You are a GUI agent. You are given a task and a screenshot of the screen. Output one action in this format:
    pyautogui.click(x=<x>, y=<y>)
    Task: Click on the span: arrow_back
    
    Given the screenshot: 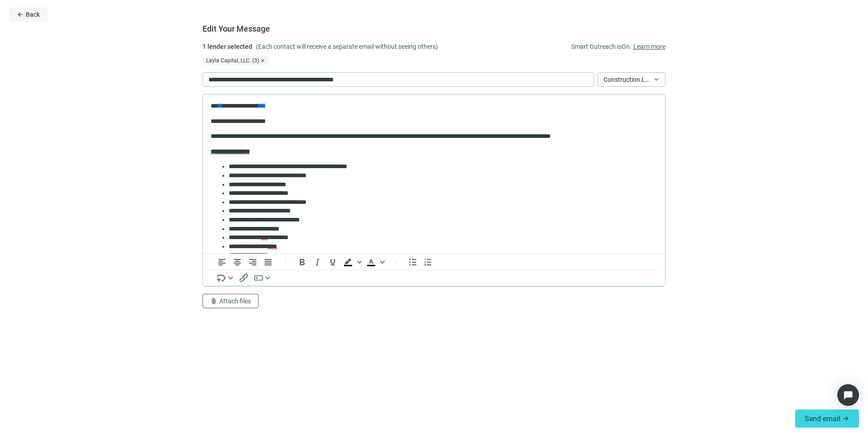 What is the action you would take?
    pyautogui.click(x=20, y=15)
    